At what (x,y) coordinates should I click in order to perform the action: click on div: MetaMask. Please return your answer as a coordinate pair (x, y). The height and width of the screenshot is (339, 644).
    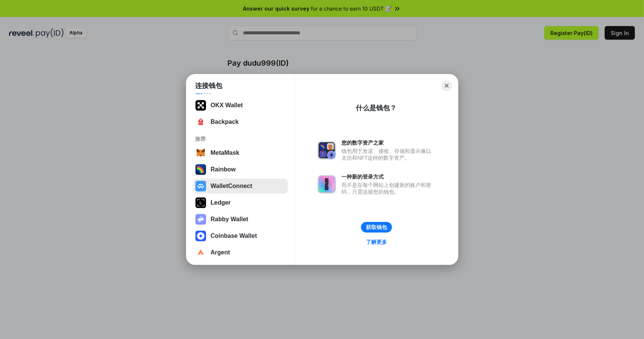
    Looking at the image, I should click on (225, 153).